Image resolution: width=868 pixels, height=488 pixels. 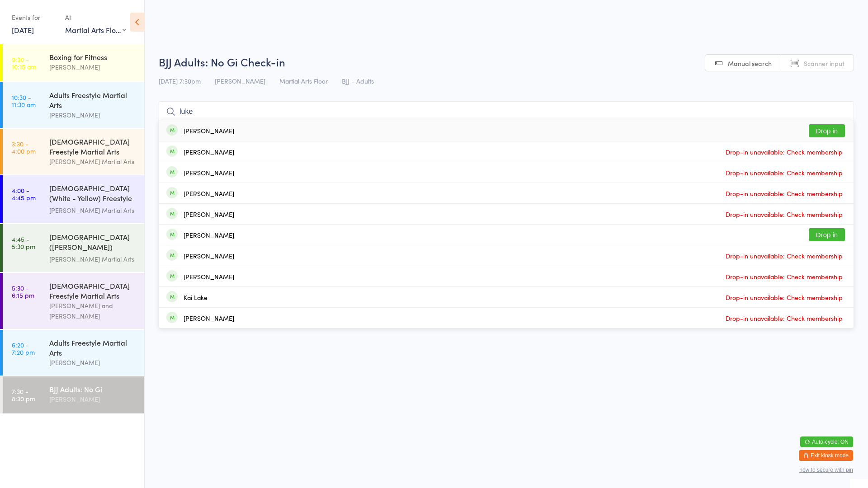 What do you see at coordinates (96, 30) in the screenshot?
I see `div: Martial Arts Floor` at bounding box center [96, 30].